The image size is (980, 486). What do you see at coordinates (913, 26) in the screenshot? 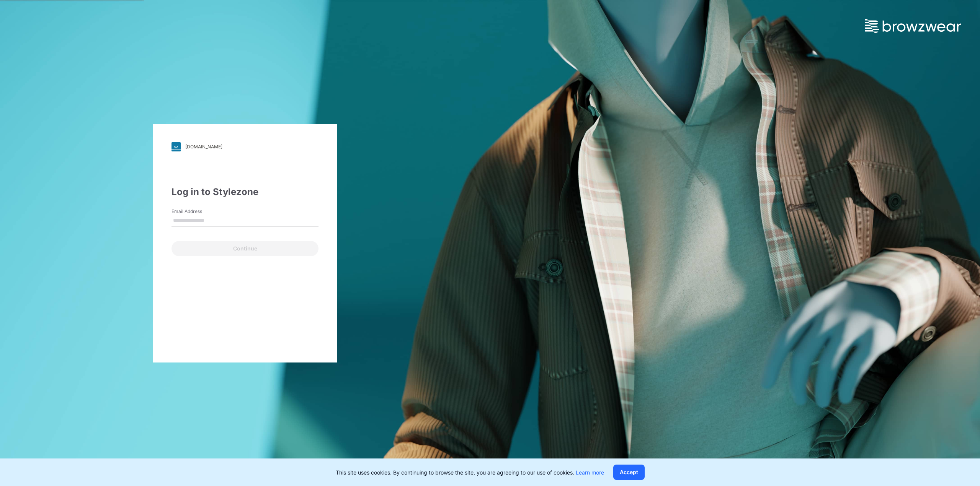
I see `img: browzwear-logo.73288ffb.svg` at bounding box center [913, 26].